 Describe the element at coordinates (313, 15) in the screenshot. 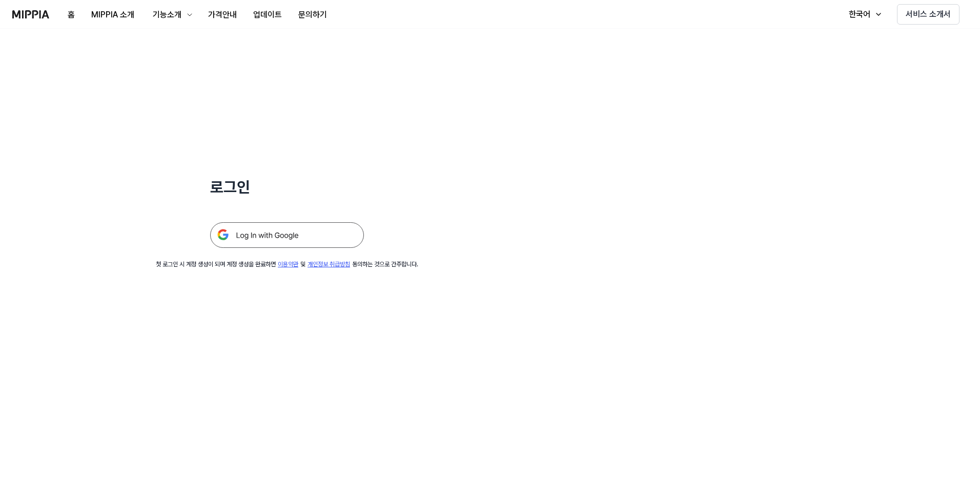

I see `button: 문의하기` at that location.